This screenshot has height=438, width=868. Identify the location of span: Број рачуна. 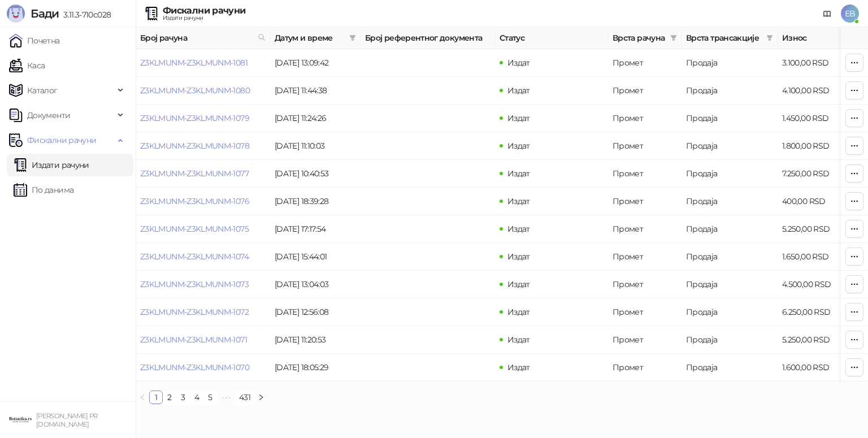
(197, 38).